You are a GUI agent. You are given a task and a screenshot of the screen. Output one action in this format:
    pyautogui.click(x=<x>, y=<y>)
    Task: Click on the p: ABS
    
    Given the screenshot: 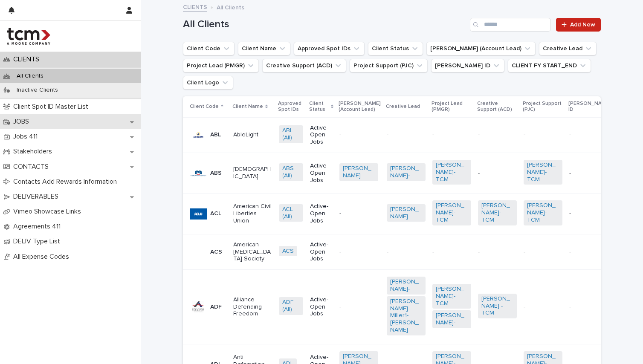 What is the action you would take?
    pyautogui.click(x=216, y=173)
    